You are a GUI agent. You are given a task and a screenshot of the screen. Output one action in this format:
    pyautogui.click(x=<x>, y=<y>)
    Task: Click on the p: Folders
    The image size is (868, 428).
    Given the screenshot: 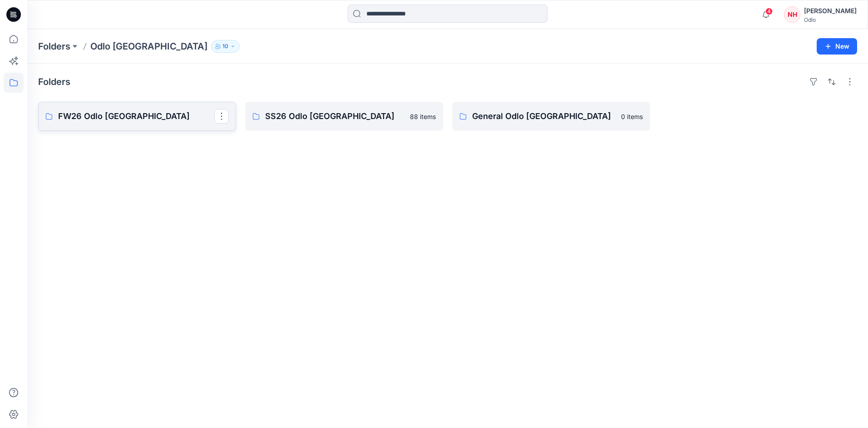 What is the action you would take?
    pyautogui.click(x=54, y=47)
    